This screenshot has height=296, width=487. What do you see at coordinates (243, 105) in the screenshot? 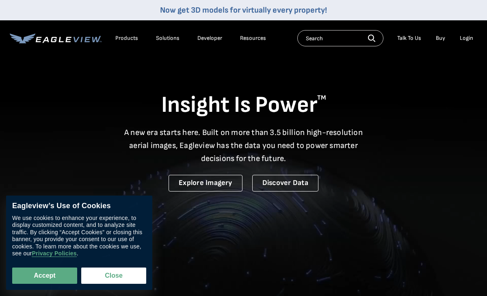
I see `h1: Insight Is Power` at bounding box center [243, 105].